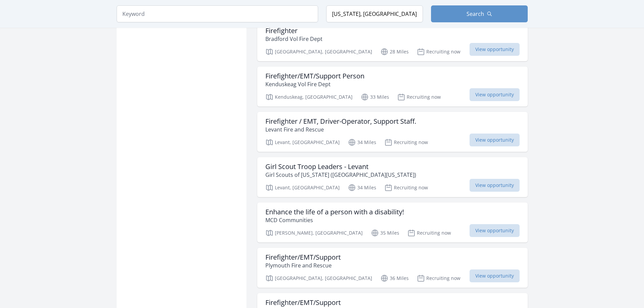  I want to click on h3: Firefighter/EMT/Support Person, so click(315, 76).